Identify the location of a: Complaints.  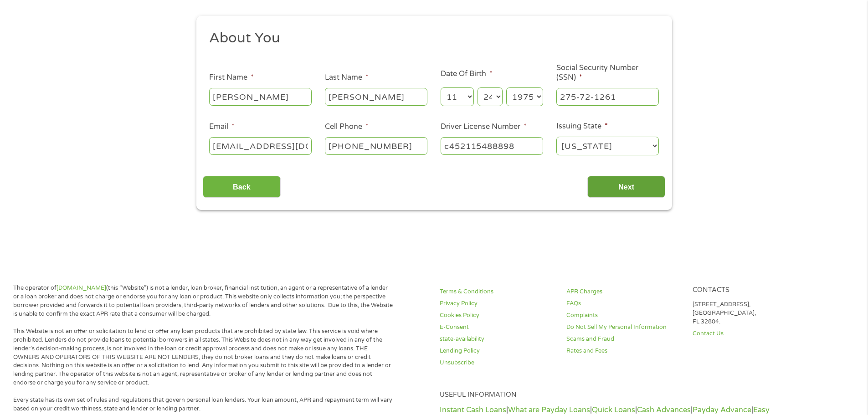
(624, 315).